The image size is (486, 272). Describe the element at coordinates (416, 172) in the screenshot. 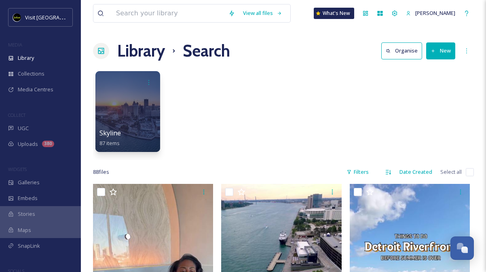

I see `div: Date Created` at that location.